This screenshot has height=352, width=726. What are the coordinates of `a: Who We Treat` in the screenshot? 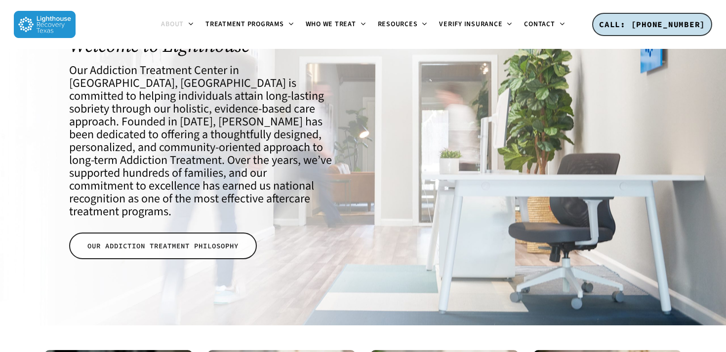 It's located at (336, 25).